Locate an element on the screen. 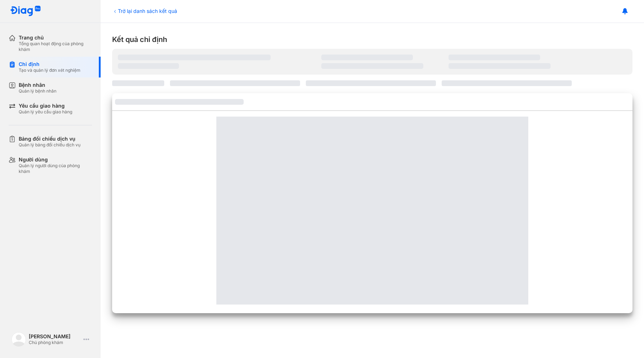 The image size is (644, 358). div: Người dùng is located at coordinates (56, 160).